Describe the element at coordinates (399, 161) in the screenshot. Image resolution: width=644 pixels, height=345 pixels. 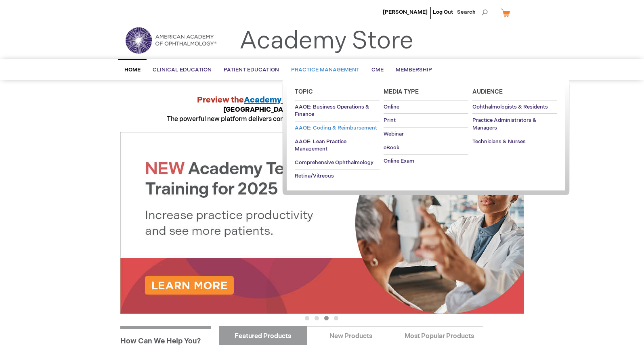
I see `span: Online Exam` at that location.